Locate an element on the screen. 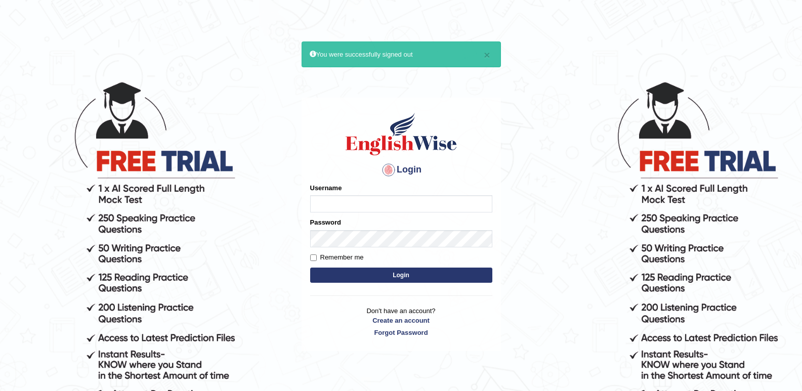 Image resolution: width=802 pixels, height=391 pixels. button: Login is located at coordinates (401, 275).